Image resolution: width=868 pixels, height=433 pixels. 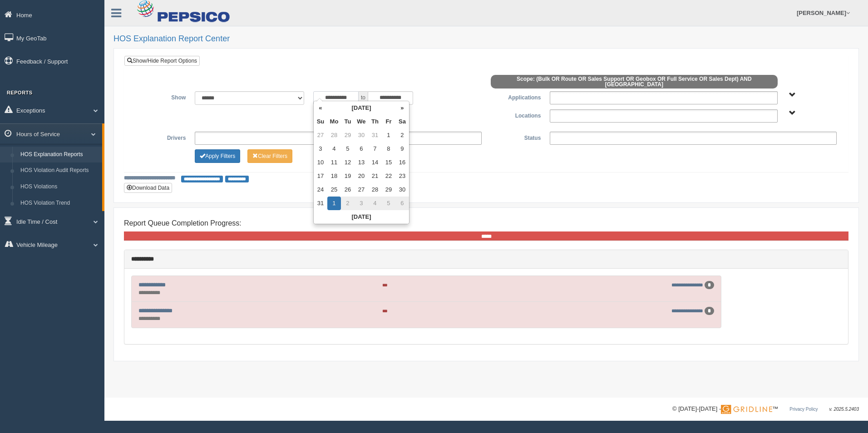 I want to click on td: 24, so click(x=321, y=190).